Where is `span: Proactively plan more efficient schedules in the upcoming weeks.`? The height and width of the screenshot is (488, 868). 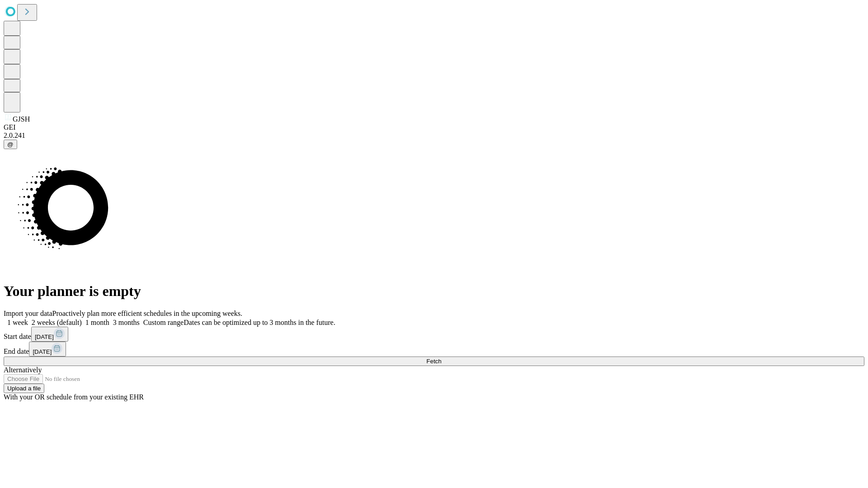
span: Proactively plan more efficient schedules in the upcoming weeks. is located at coordinates (147, 313).